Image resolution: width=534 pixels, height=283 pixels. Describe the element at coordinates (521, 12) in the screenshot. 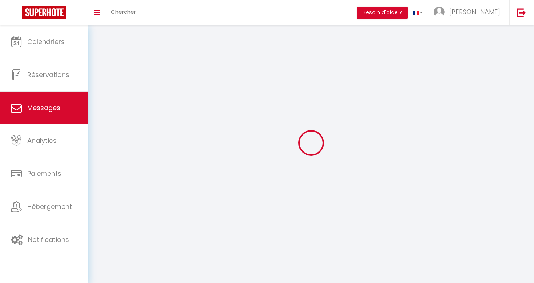

I see `img: logout` at that location.